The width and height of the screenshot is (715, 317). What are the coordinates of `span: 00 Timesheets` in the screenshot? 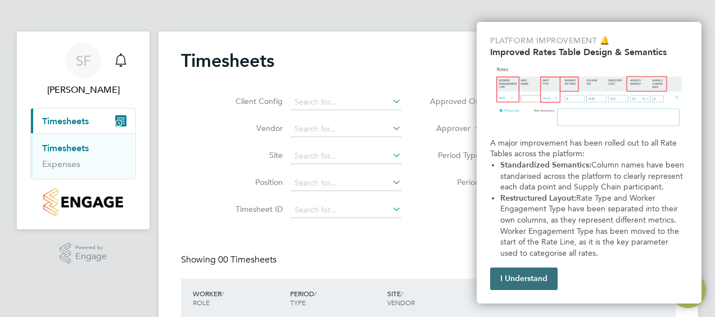 It's located at (247, 260).